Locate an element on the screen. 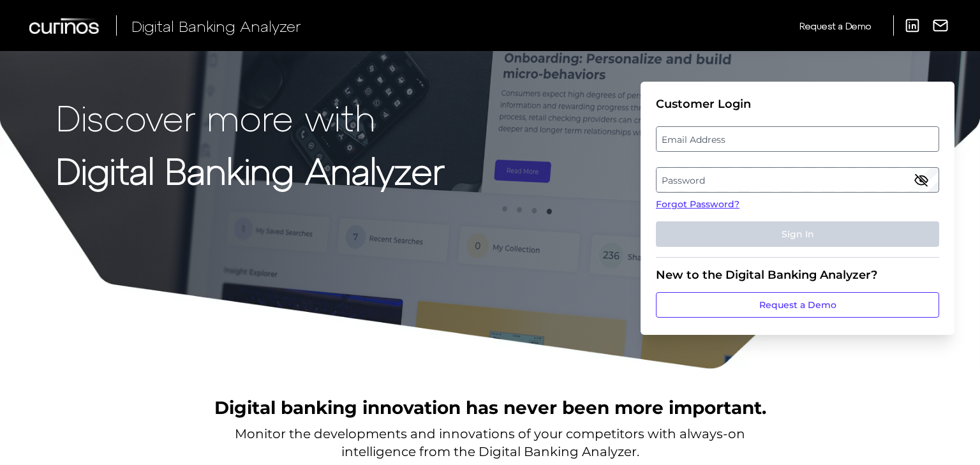 Image resolution: width=980 pixels, height=465 pixels. label: Password is located at coordinates (797, 180).